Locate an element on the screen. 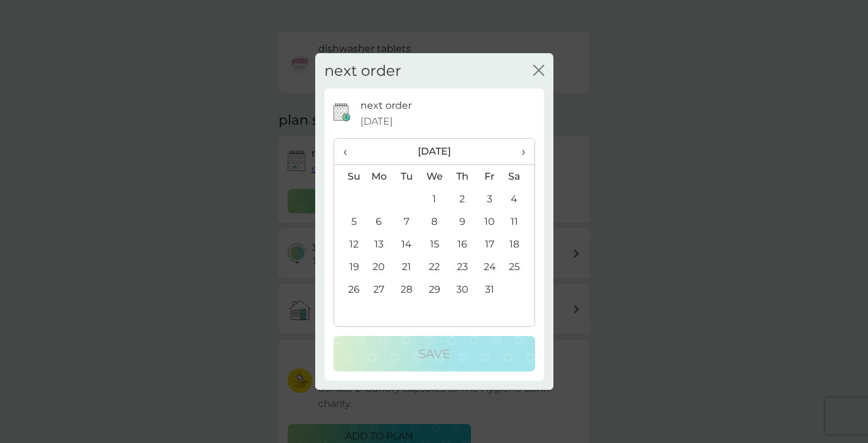 This screenshot has height=443, width=868. td: 1 is located at coordinates (434, 199).